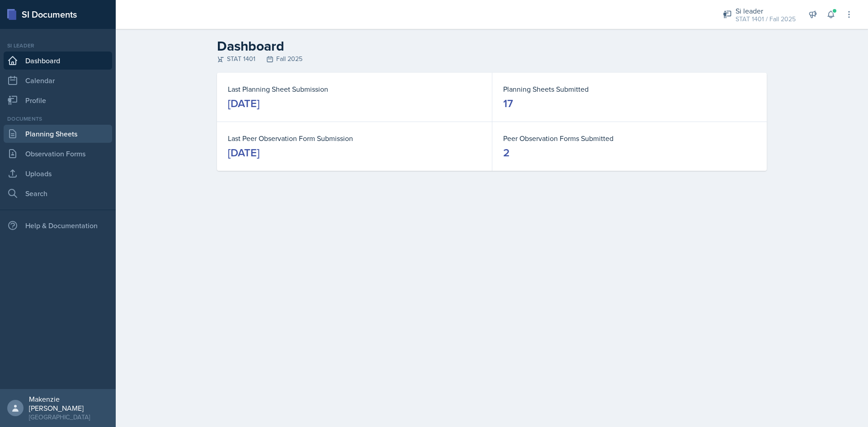  What do you see at coordinates (765, 19) in the screenshot?
I see `div: STAT 1401 / Fall 2025` at bounding box center [765, 19].